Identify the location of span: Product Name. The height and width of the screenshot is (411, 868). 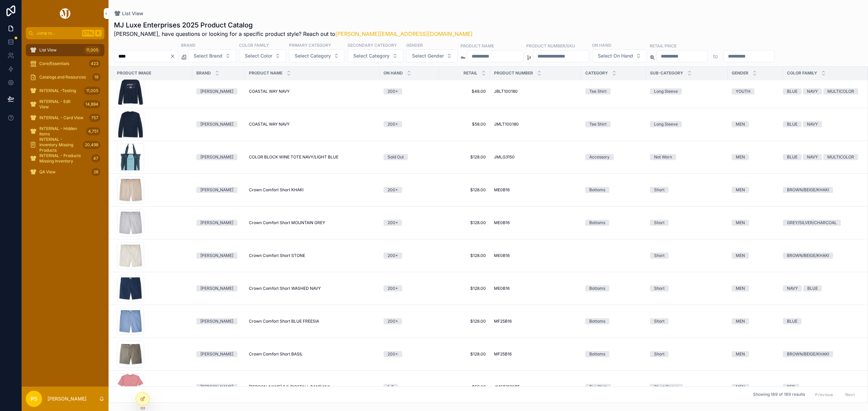
(266, 73).